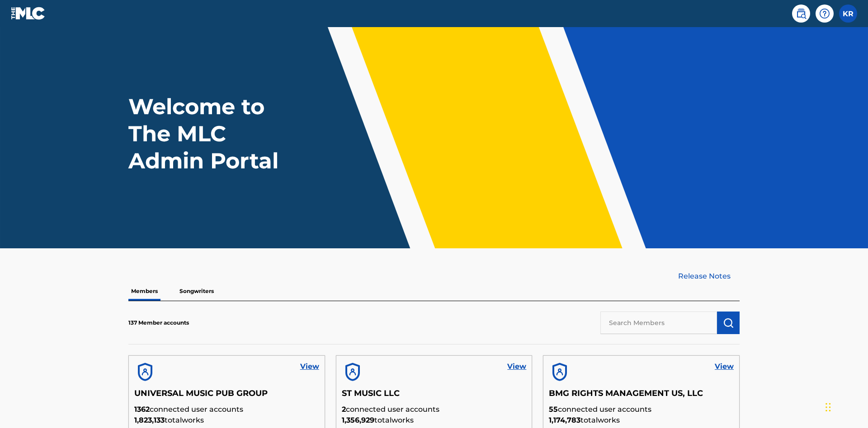 The image size is (868, 428). What do you see at coordinates (828, 407) in the screenshot?
I see `div: Drag` at bounding box center [828, 407].